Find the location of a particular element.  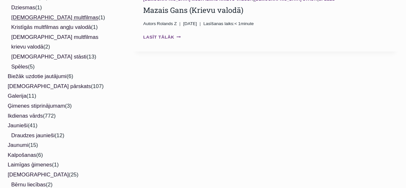

a: Dziesmas is located at coordinates (23, 7).